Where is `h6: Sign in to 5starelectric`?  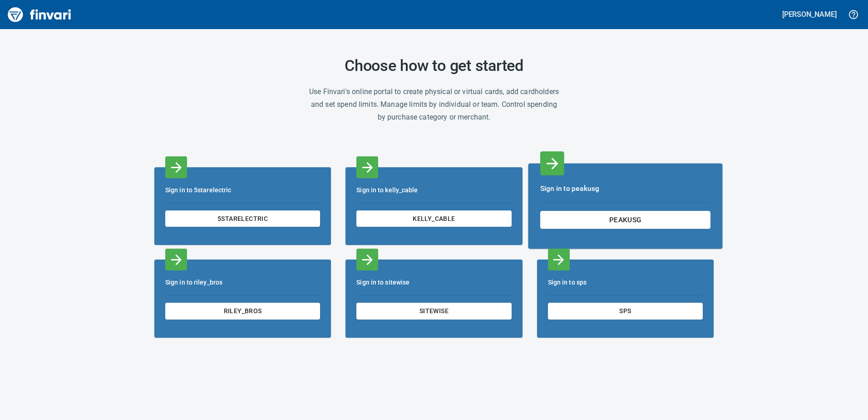 h6: Sign in to 5starelectric is located at coordinates (242, 190).